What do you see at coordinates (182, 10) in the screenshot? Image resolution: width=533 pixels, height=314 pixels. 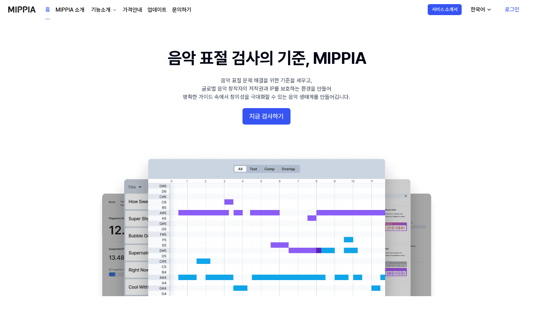 I see `a: 문의하기` at bounding box center [182, 10].